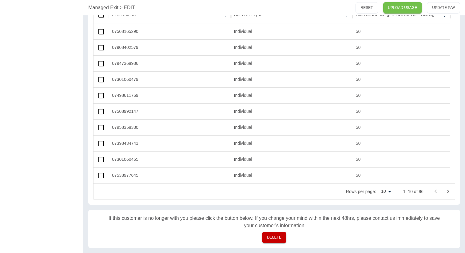 This screenshot has width=465, height=253. I want to click on button: UPDATE P/W, so click(443, 8).